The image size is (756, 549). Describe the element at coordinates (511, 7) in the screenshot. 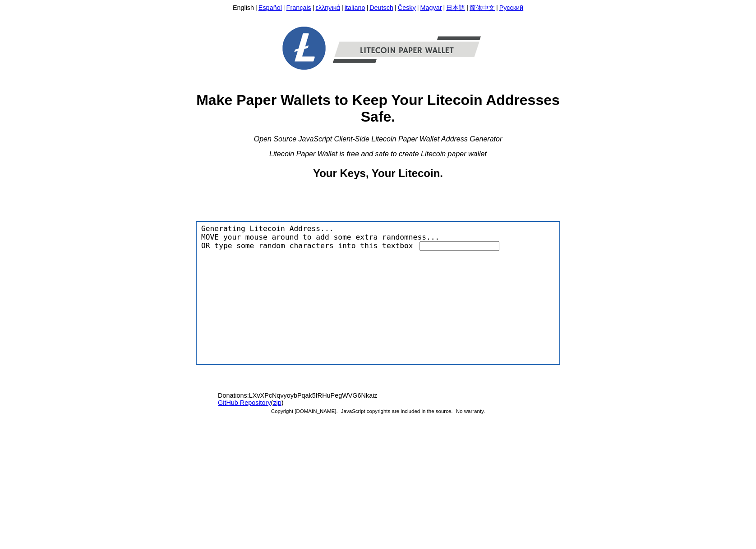

I see `a: Русский` at that location.